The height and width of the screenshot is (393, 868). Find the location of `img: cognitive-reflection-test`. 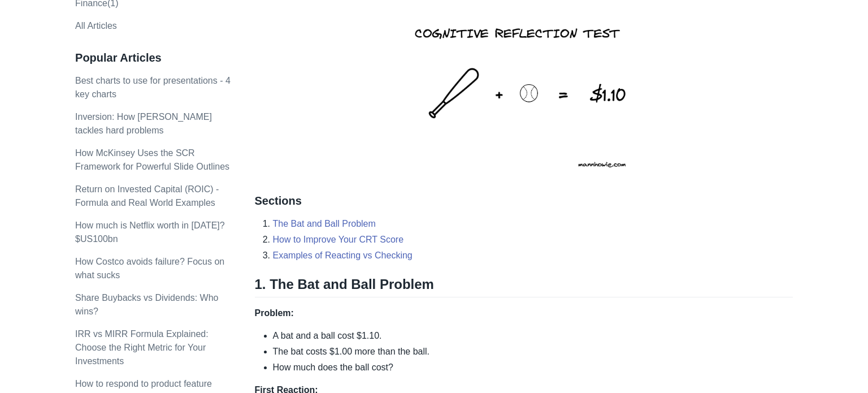

img: cognitive-reflection-test is located at coordinates (523, 93).